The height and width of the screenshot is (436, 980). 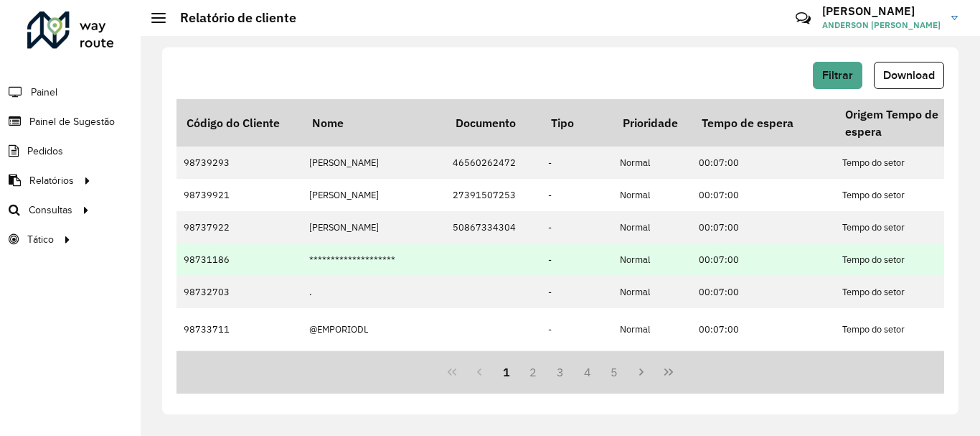 I want to click on td: 98739293, so click(x=239, y=162).